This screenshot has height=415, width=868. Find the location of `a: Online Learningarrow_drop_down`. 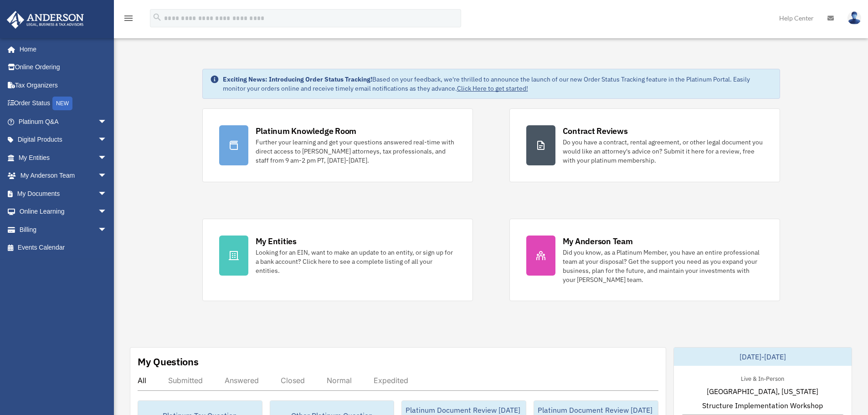

a: Online Learningarrow_drop_down is located at coordinates (63, 212).